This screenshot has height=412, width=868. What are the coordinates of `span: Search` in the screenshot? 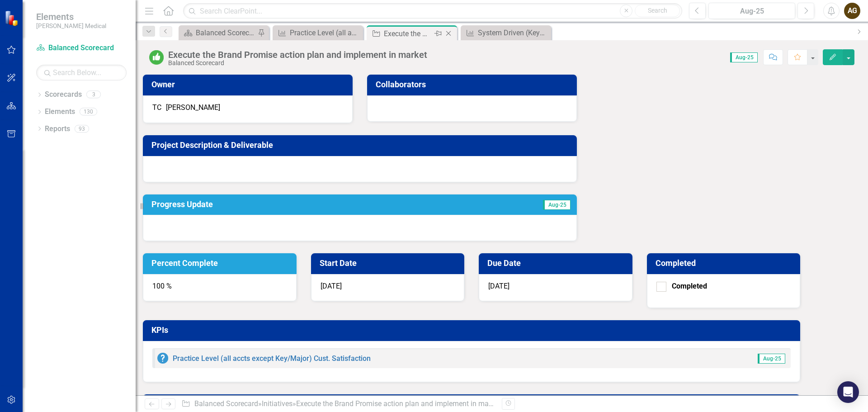 It's located at (658, 10).